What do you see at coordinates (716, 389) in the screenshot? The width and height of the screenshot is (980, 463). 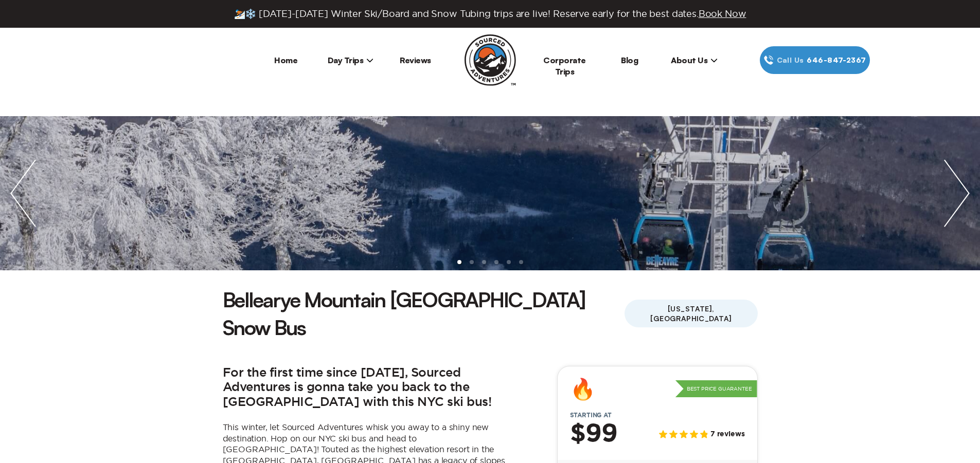 I see `p: Best Price Guarantee` at bounding box center [716, 389].